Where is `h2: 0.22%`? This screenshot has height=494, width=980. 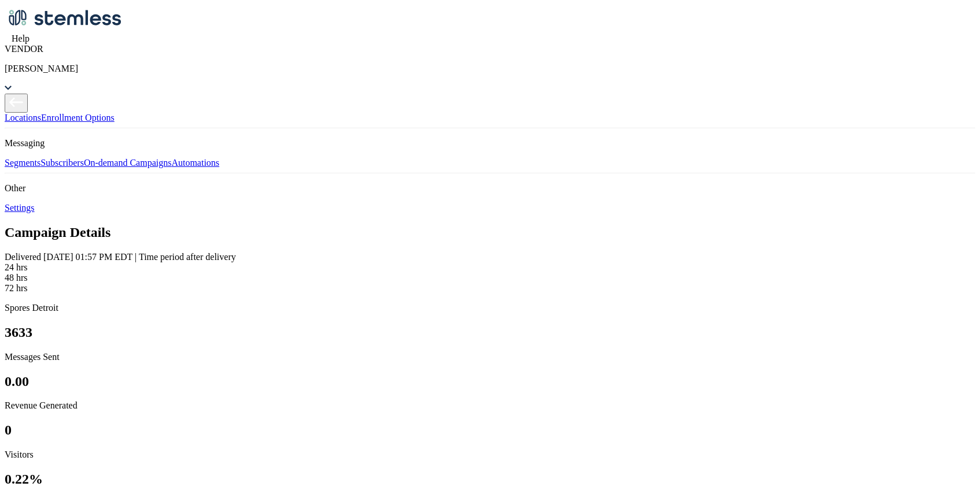
h2: 0.22% is located at coordinates (490, 480).